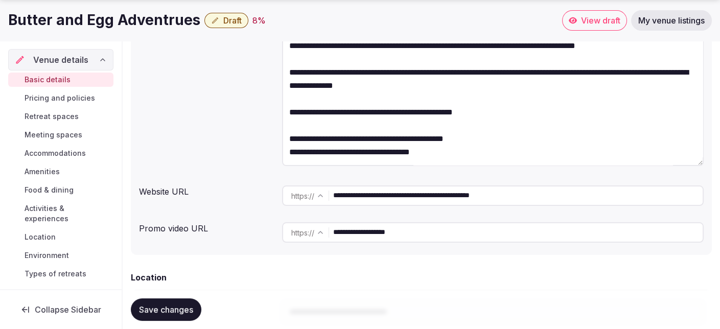  What do you see at coordinates (61, 213) in the screenshot?
I see `a: Activities & experiences` at bounding box center [61, 213].